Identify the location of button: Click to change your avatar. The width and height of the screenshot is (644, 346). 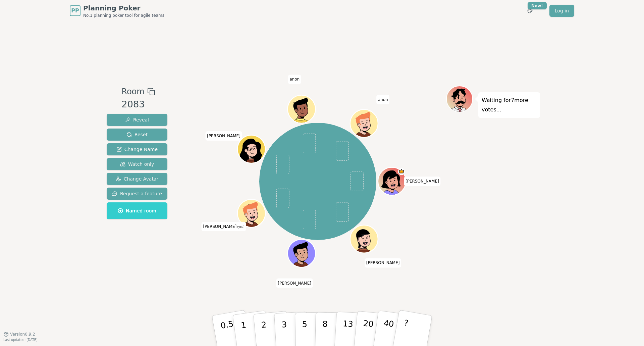
(251, 213).